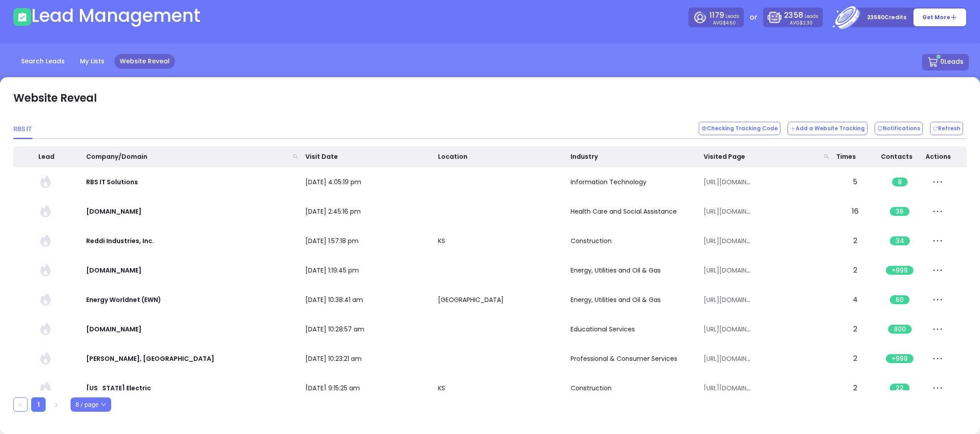 The height and width of the screenshot is (434, 980). I want to click on button: Notifications, so click(899, 129).